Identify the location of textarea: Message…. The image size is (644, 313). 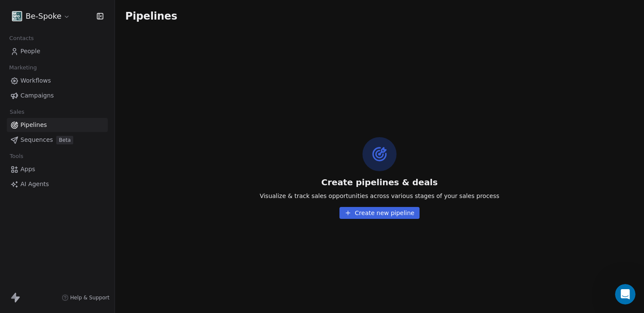
(85, 237).